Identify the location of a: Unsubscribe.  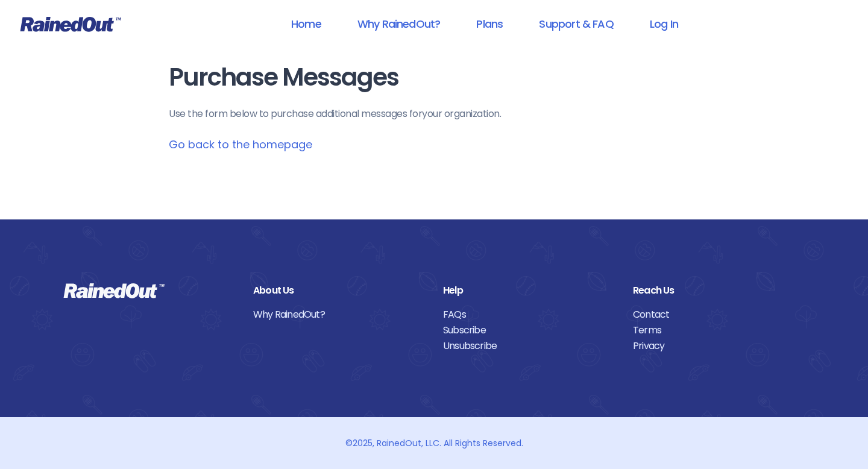
(529, 346).